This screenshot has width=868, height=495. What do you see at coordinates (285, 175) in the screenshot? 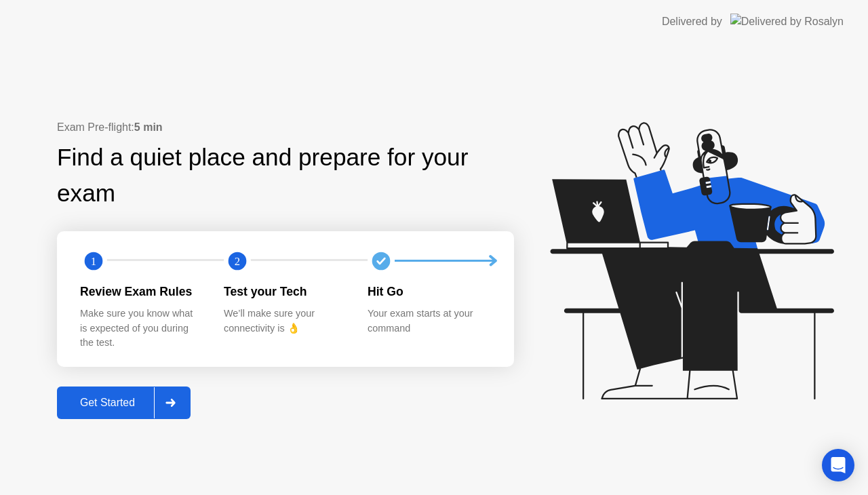
I see `div: Find a quiet place and prepare for your exam` at bounding box center [285, 175].